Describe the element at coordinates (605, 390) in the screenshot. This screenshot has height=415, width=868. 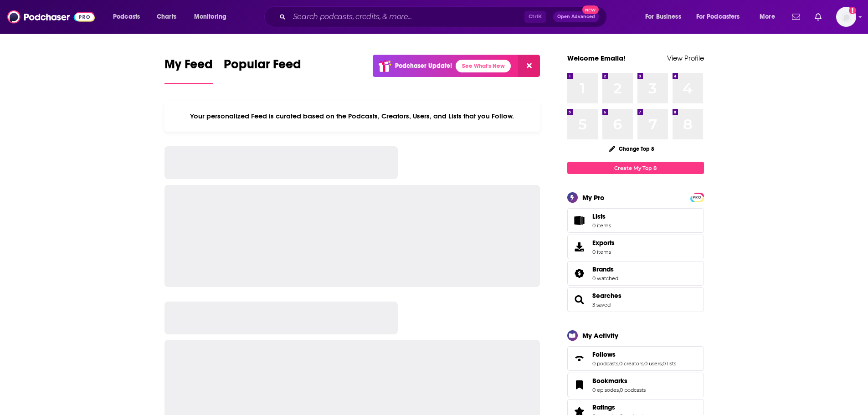
I see `a: 0 episodes` at that location.